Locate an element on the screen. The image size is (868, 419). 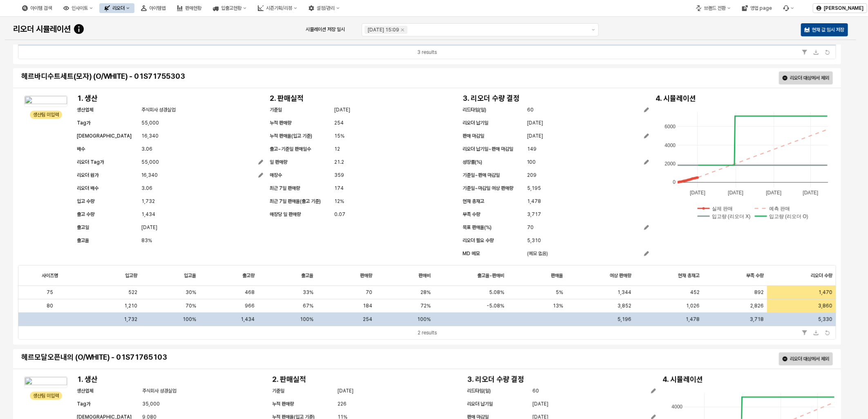
button: Filter is located at coordinates (805, 333).